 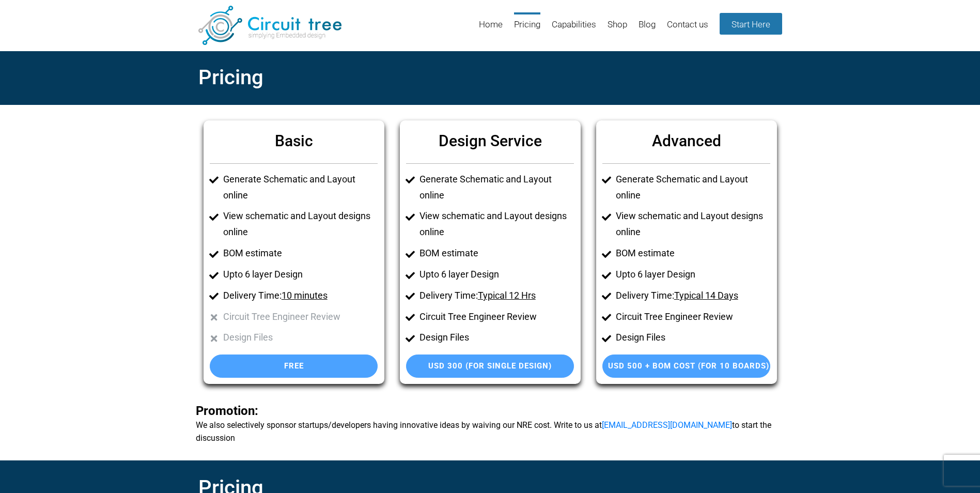 What do you see at coordinates (647, 29) in the screenshot?
I see `a: Blog` at bounding box center [647, 29].